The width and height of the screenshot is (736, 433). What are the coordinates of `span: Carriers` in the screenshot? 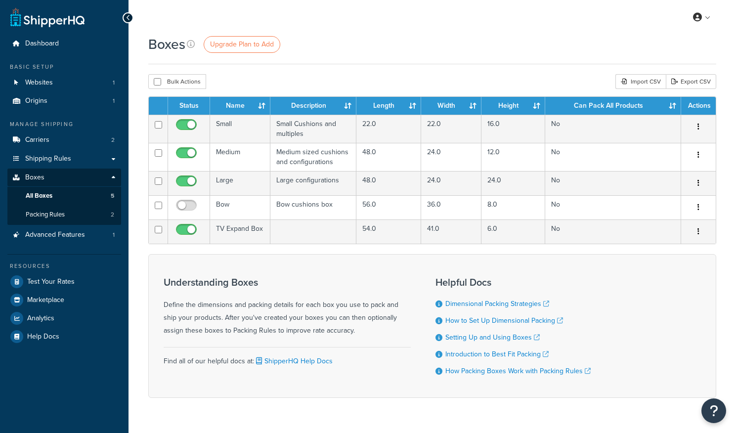 It's located at (37, 140).